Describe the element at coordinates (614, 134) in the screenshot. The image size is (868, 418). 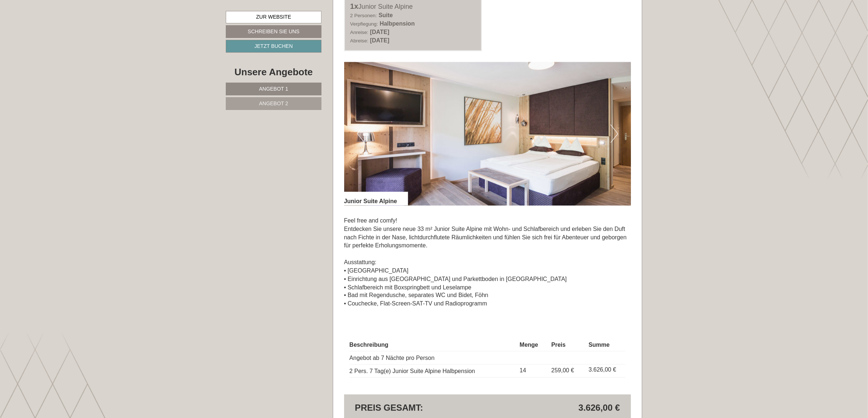
I see `button: Next` at that location.